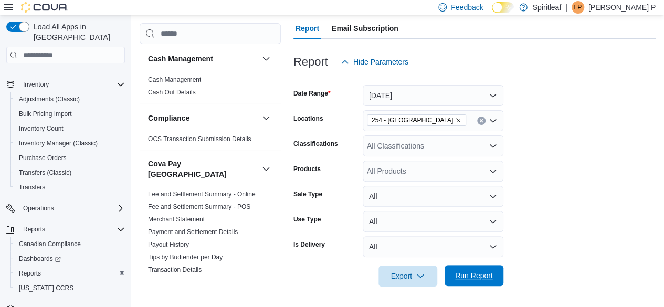 The image size is (664, 307). What do you see at coordinates (408, 276) in the screenshot?
I see `button: Export` at bounding box center [408, 276].